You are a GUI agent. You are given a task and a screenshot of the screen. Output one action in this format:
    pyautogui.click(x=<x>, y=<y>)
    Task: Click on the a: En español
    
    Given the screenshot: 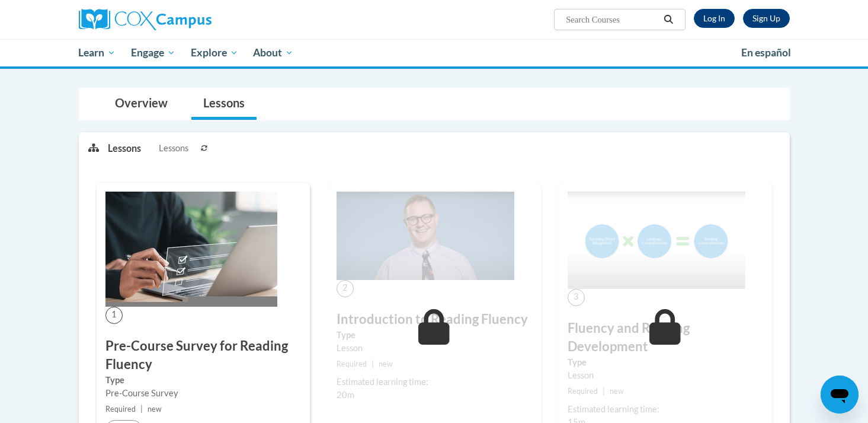 What is the action you would take?
    pyautogui.click(x=766, y=53)
    